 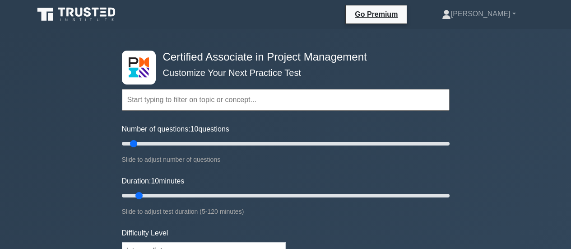 What do you see at coordinates (153, 181) in the screenshot?
I see `label: Duration: minutes` at bounding box center [153, 181].